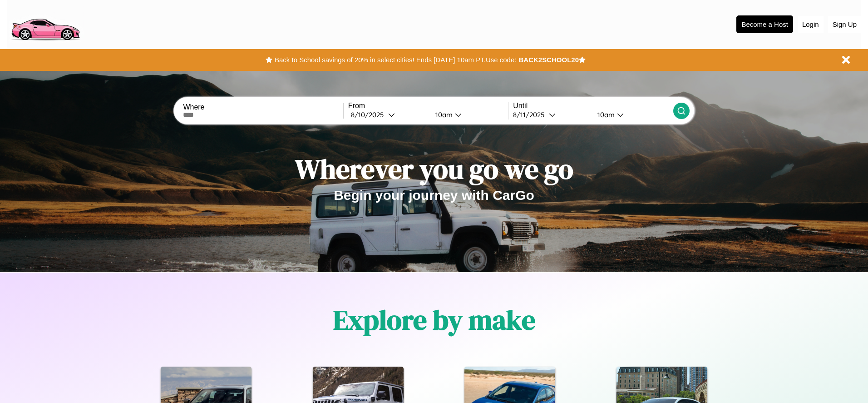 Image resolution: width=868 pixels, height=403 pixels. Describe the element at coordinates (370, 114) in the screenshot. I see `div: 8 / 10 / 2025` at that location.